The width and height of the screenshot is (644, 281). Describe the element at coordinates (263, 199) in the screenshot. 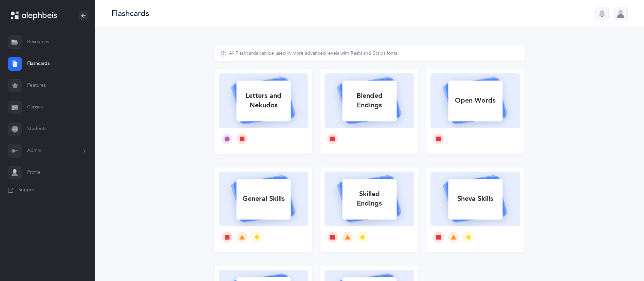

I see `div: General Skills` at that location.